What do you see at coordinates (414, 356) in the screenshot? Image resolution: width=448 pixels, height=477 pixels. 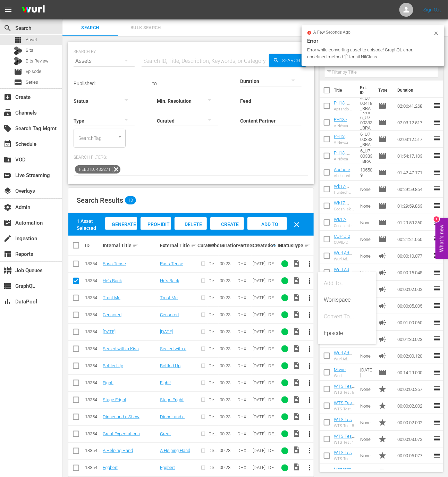 I see `td: 00:02:00.120` at bounding box center [414, 356].